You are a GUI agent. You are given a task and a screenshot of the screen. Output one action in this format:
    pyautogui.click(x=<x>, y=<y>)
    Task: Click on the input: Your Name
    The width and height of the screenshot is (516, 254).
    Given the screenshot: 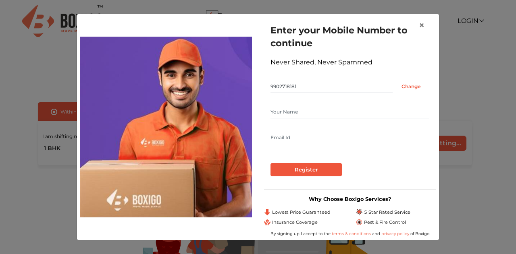 What is the action you would take?
    pyautogui.click(x=350, y=112)
    